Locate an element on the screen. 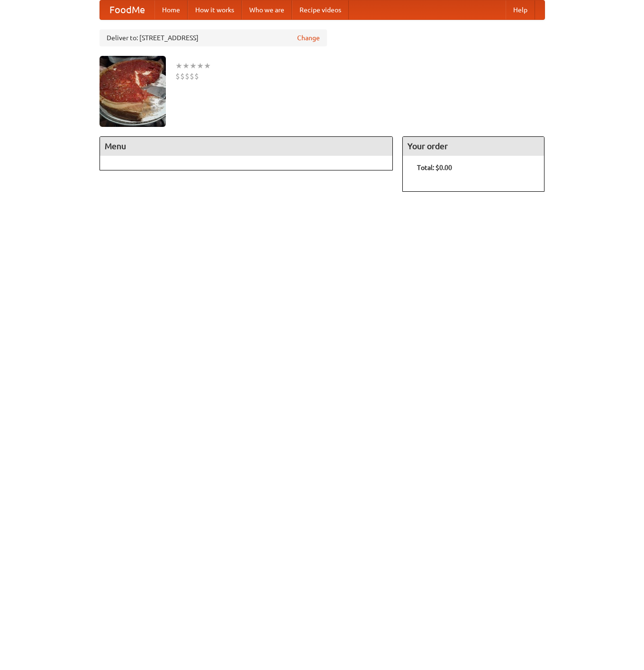  a: FoodMe is located at coordinates (127, 10).